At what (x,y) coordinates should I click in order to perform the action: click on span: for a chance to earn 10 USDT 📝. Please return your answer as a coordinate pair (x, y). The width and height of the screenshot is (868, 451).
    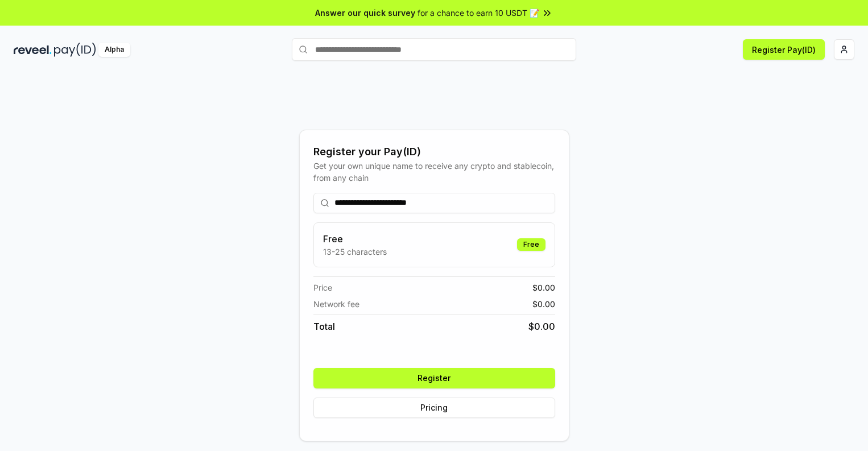
    Looking at the image, I should click on (479, 12).